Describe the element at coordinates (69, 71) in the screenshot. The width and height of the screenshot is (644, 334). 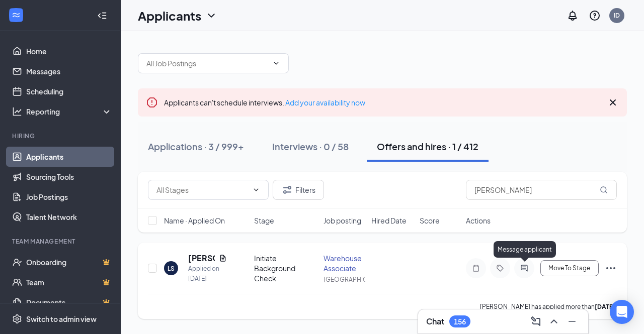
I see `a: Messages` at that location.